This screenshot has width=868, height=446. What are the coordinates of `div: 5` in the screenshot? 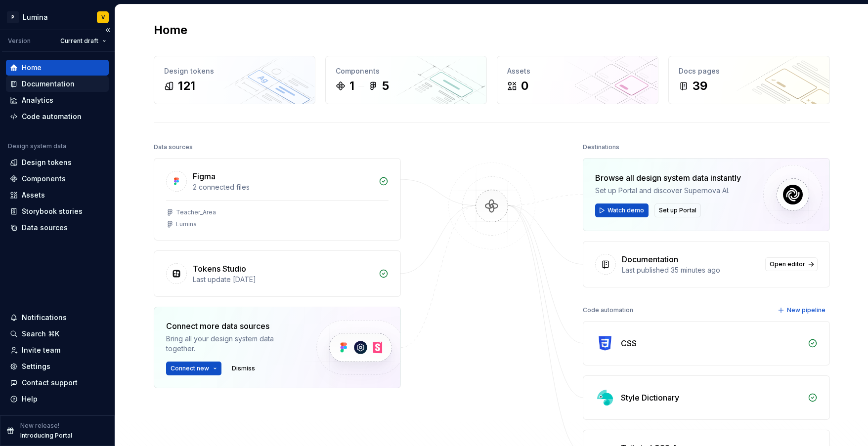 It's located at (385, 86).